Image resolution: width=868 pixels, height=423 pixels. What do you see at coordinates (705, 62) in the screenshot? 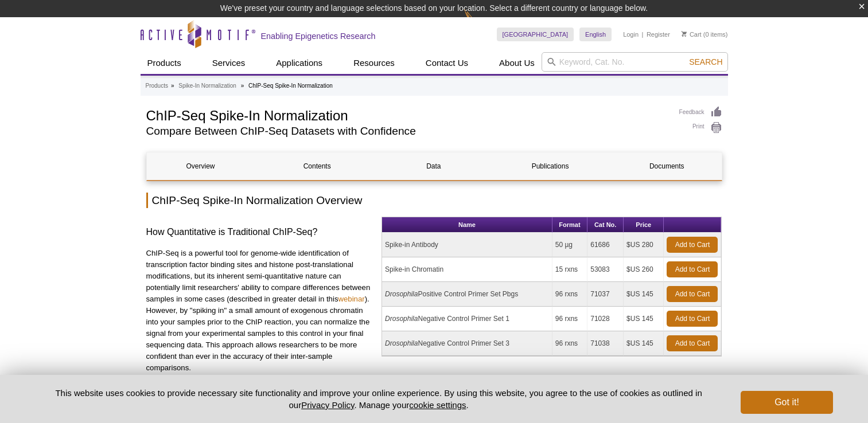
I see `button: Search` at bounding box center [705, 62].